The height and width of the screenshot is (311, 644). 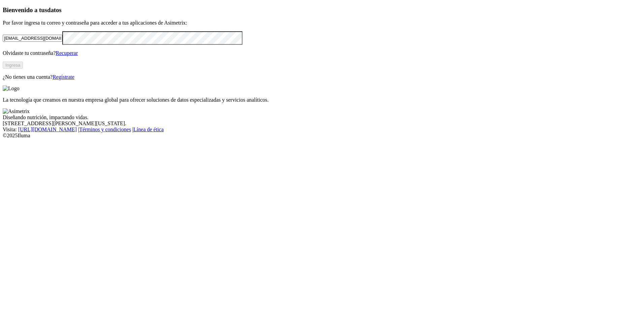 What do you see at coordinates (322, 53) in the screenshot?
I see `p: Olvidaste tu contraseña?` at bounding box center [322, 53].